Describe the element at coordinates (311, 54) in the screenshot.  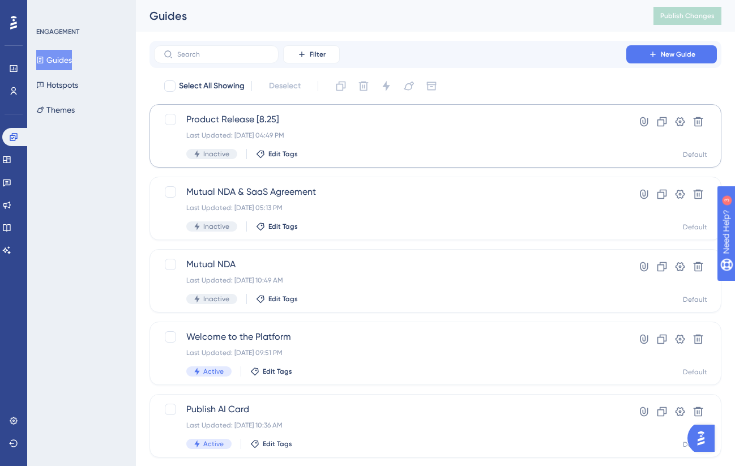
I see `button: Filter` at that location.